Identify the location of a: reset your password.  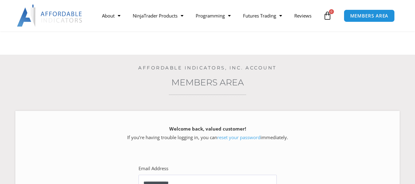
(239, 137).